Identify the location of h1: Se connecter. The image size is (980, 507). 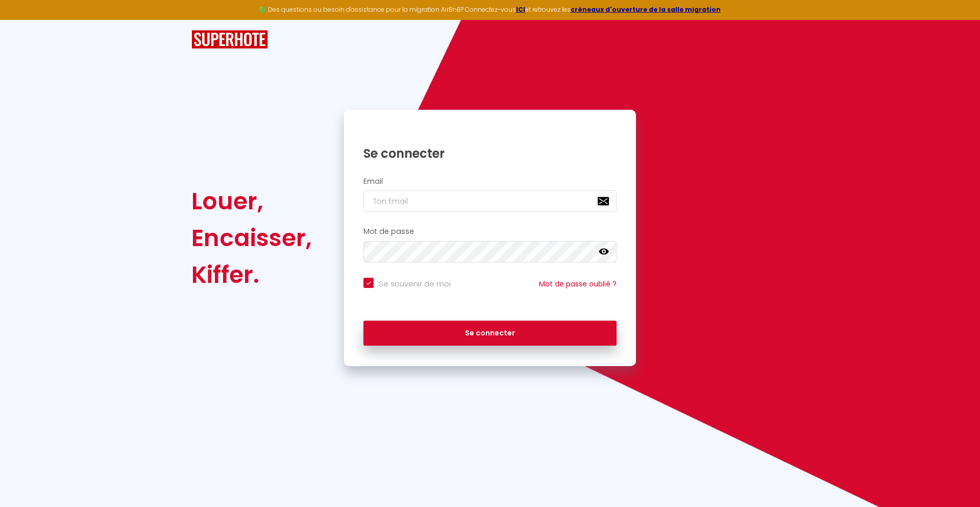
(490, 153).